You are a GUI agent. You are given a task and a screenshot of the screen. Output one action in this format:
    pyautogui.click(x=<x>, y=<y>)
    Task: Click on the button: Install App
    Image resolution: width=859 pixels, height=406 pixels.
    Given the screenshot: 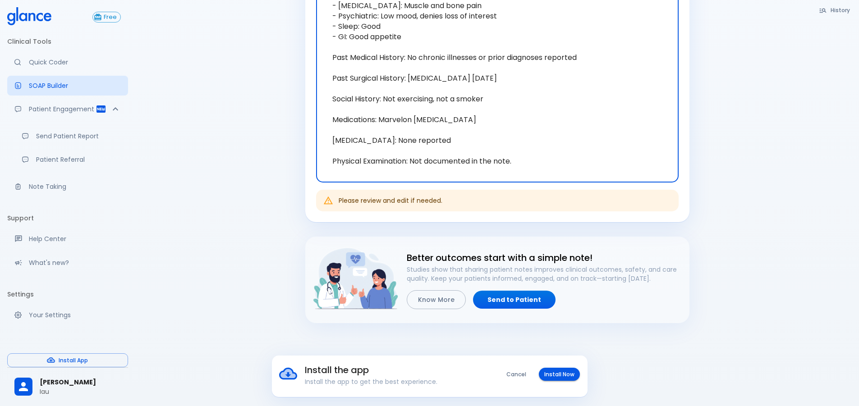 What is the action you would take?
    pyautogui.click(x=68, y=360)
    